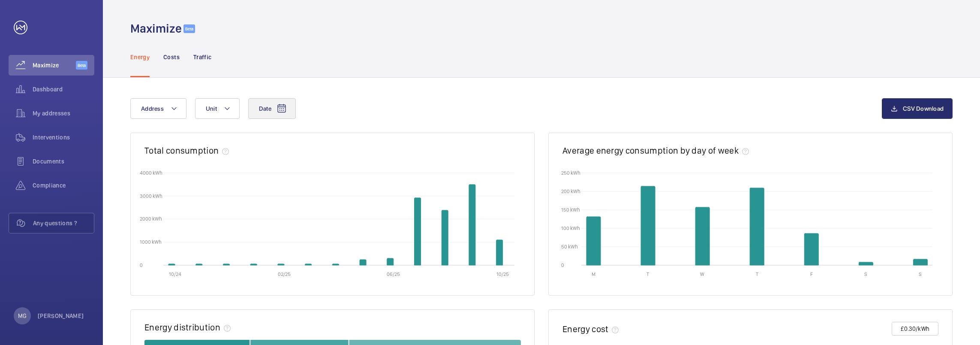  What do you see at coordinates (702, 274) in the screenshot?
I see `text: W` at bounding box center [702, 274].